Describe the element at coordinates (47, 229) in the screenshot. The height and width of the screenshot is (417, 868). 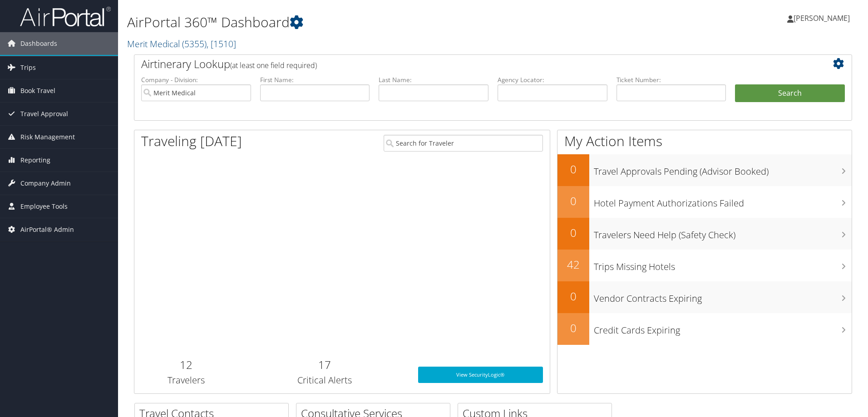
I see `span: AirPortal® Admin` at that location.